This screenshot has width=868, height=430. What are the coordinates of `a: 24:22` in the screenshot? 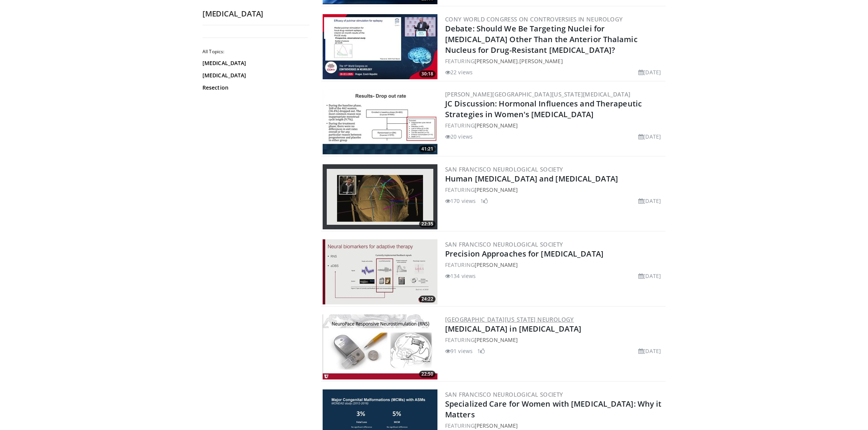 It's located at (380, 272).